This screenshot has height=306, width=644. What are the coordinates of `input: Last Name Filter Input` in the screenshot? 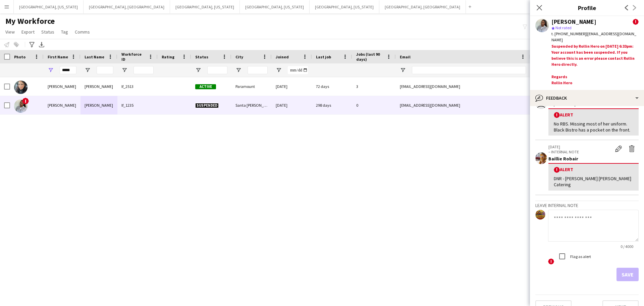 It's located at (105, 70).